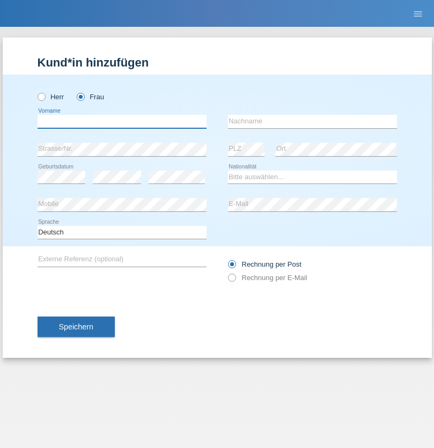  I want to click on label: Frau, so click(90, 97).